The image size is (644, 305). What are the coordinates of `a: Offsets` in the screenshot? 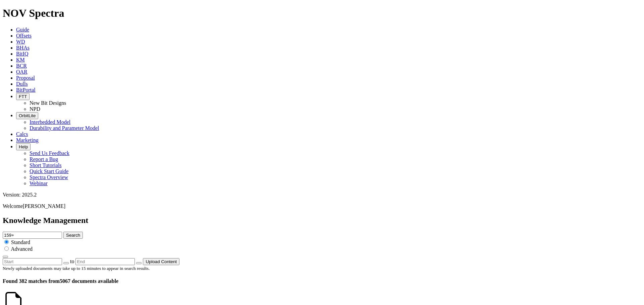 It's located at (24, 35).